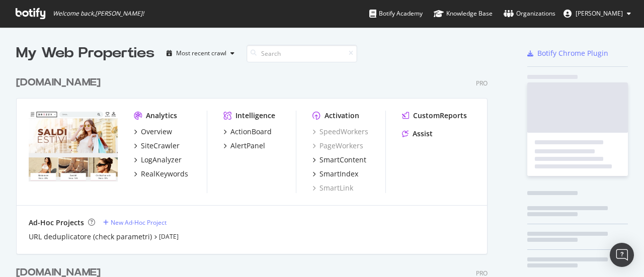  I want to click on a: Botify Chrome Plugin, so click(567, 53).